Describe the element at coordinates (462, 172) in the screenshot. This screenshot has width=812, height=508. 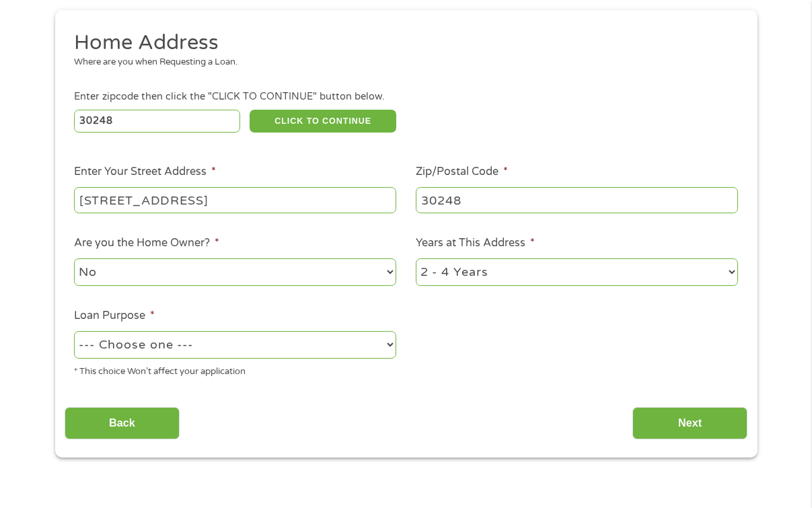
I see `label: Zip/Postal Code` at that location.